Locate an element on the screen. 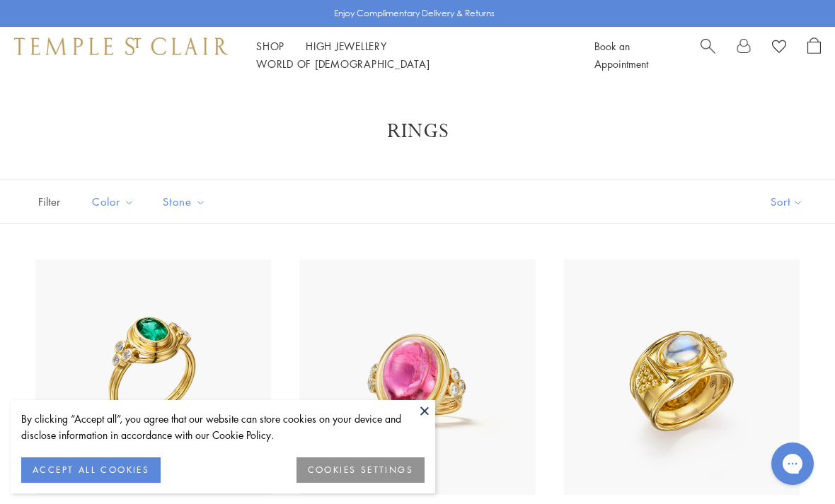 The height and width of the screenshot is (504, 835). h1: Rings is located at coordinates (417, 132).